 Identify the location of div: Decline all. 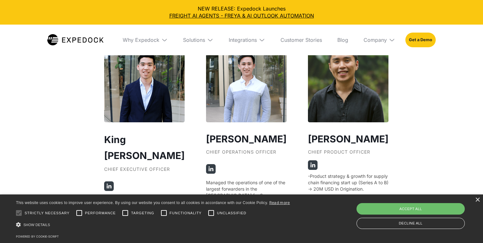
(411, 223).